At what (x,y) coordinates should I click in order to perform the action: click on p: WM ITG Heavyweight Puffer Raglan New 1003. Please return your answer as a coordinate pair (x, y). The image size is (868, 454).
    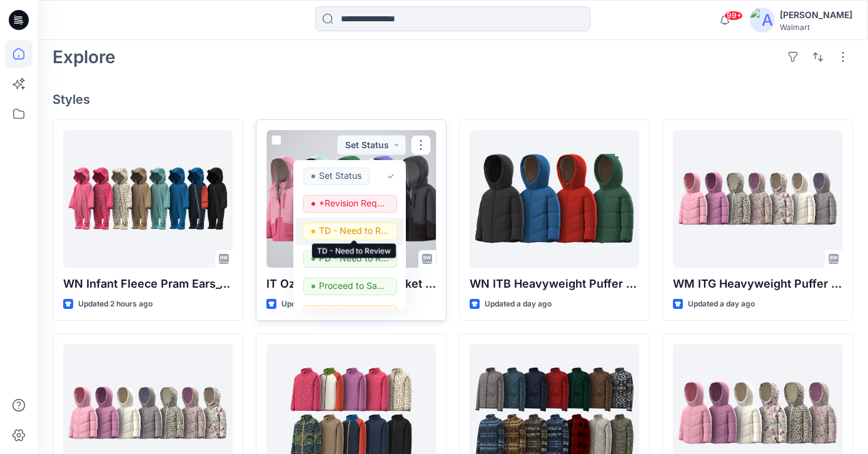
    Looking at the image, I should click on (758, 284).